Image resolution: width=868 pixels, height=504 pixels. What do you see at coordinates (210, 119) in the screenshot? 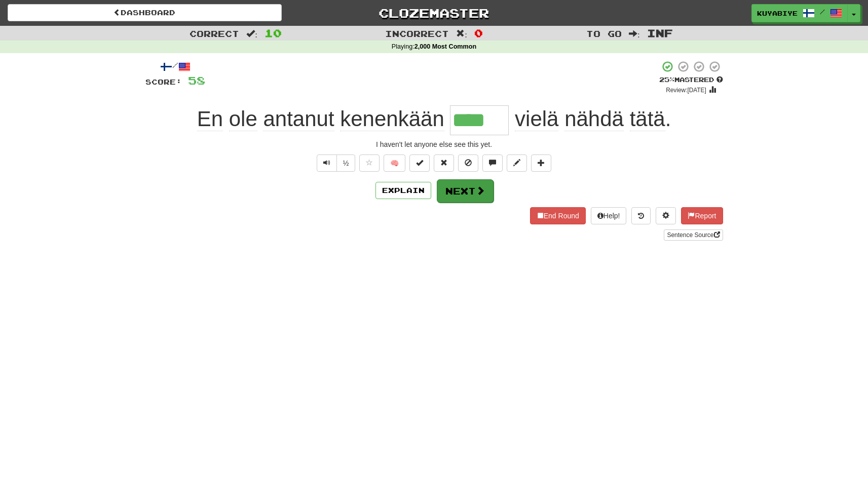
I see `span: En` at bounding box center [210, 119].